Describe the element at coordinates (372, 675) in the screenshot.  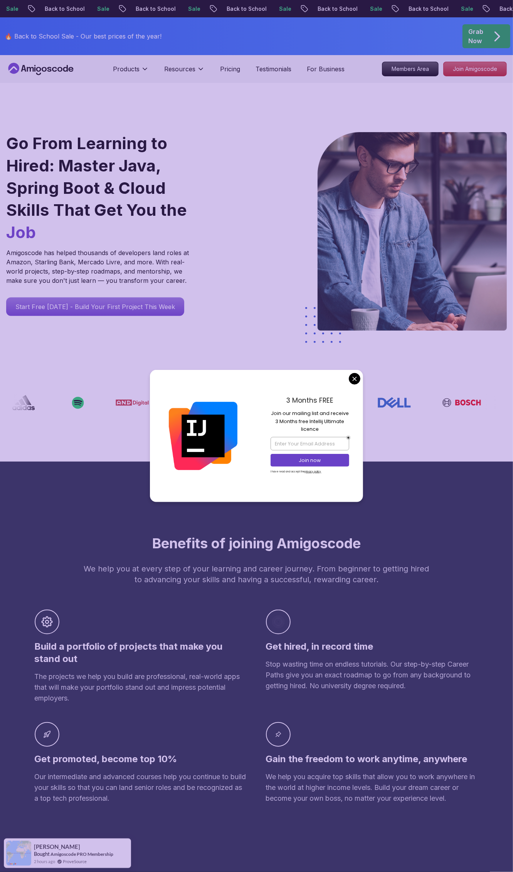
I see `p: Stop wasting time on endless tutorials. Our step-by-step Career Paths give you an exact roadmap t...` at that location.